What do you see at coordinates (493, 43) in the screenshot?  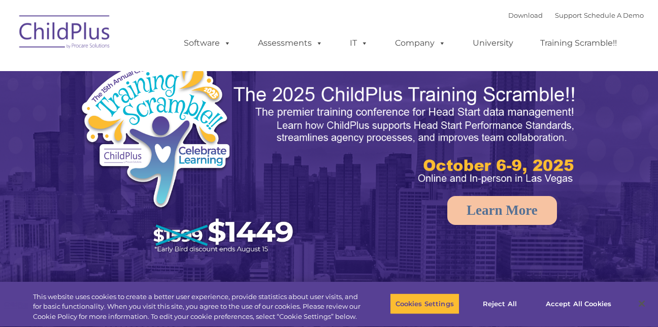 I see `a: University` at bounding box center [493, 43].